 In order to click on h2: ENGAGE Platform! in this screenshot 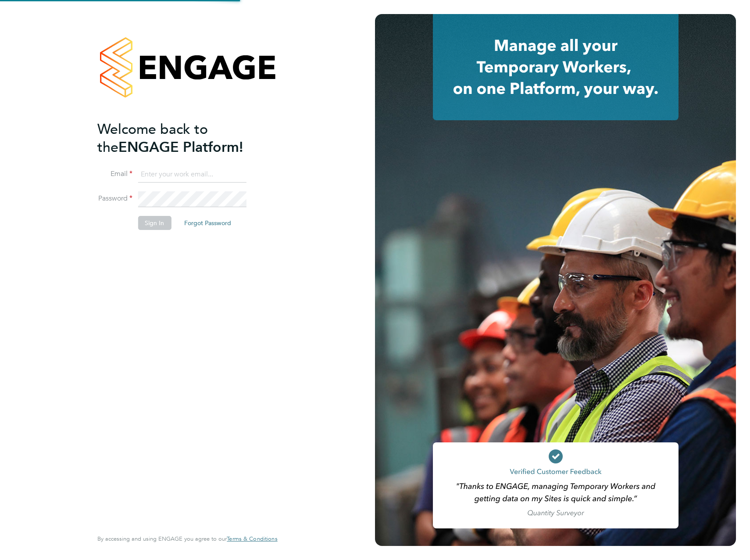, I will do `click(183, 138)`.